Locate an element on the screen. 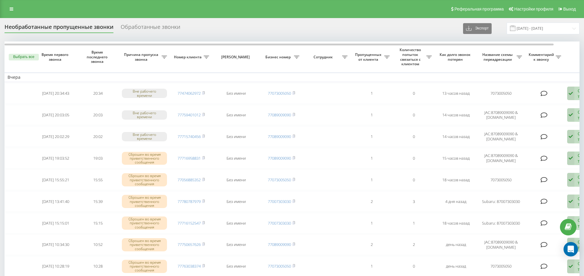 The width and height of the screenshot is (584, 276). div: Необработанные пропущенные звонки is located at coordinates (59, 28).